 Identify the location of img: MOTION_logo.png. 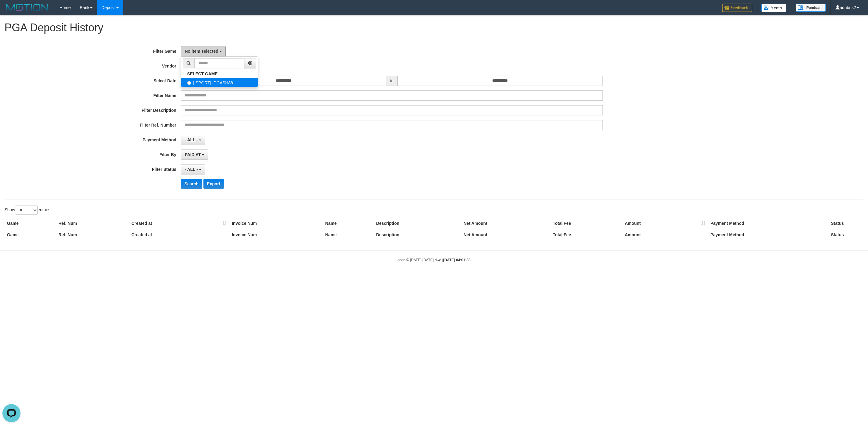
(27, 8).